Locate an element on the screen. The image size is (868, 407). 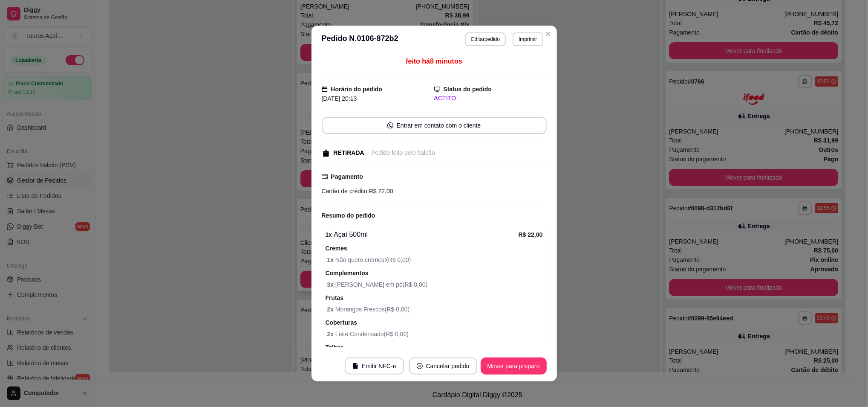
span: whats-app is located at coordinates (391, 126).